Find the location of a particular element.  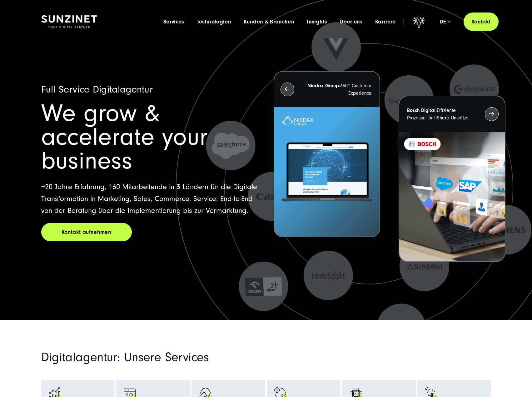

a: Services is located at coordinates (174, 22).